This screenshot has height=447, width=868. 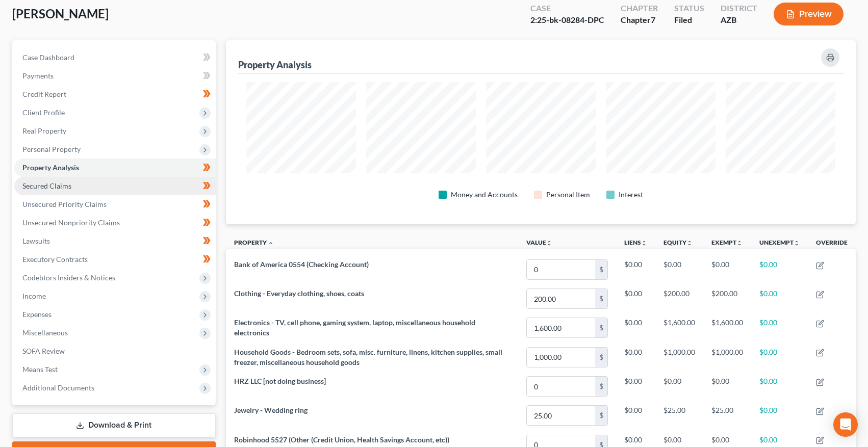 I want to click on div: Property Analysis, so click(x=275, y=65).